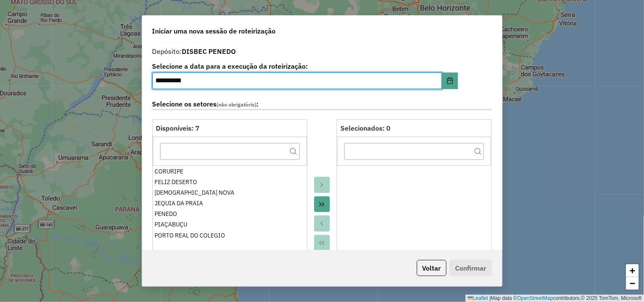 This screenshot has height=302, width=644. What do you see at coordinates (229, 225) in the screenshot?
I see `div: PIAÇABUÇU` at bounding box center [229, 225].